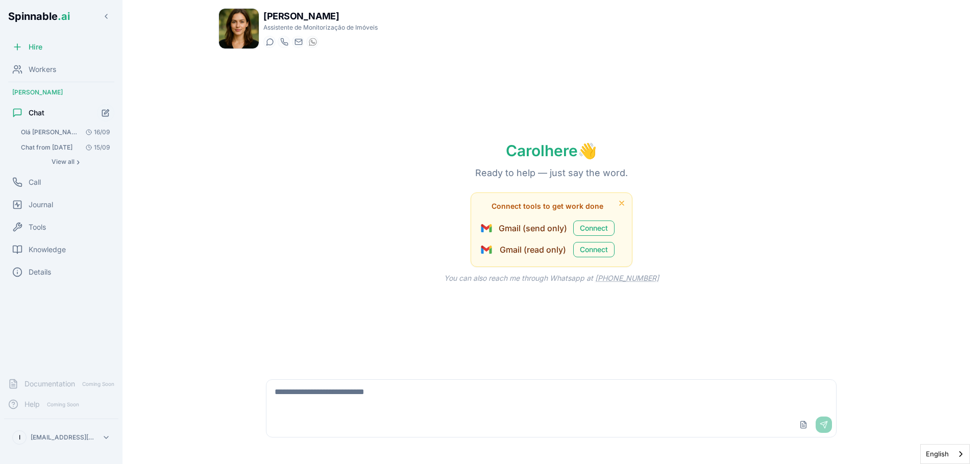  Describe the element at coordinates (106, 113) in the screenshot. I see `button: Start new chat` at that location.